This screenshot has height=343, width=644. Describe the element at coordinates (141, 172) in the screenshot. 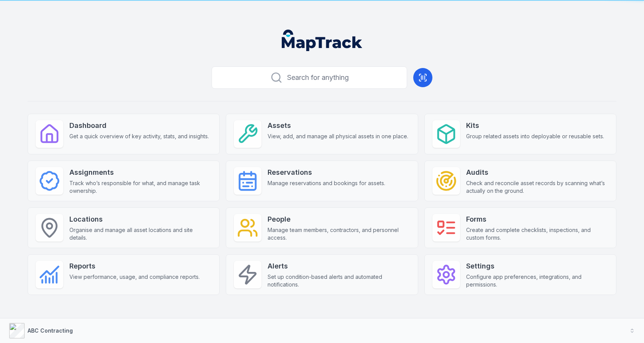

I see `strong: Assignments` at that location.